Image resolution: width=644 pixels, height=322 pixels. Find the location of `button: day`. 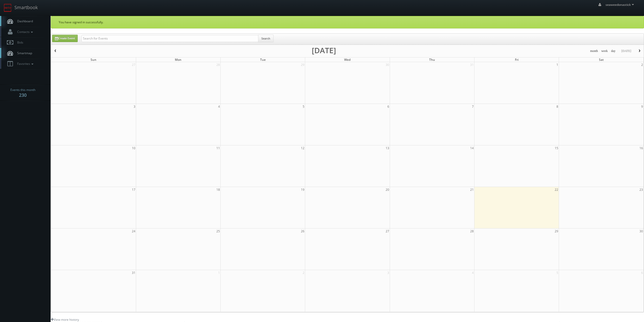

button: day is located at coordinates (613, 51).